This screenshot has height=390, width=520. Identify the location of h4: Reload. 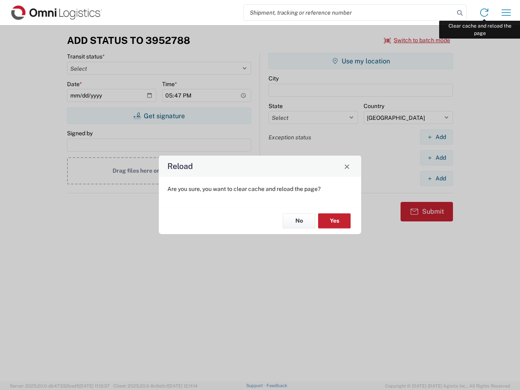
(180, 166).